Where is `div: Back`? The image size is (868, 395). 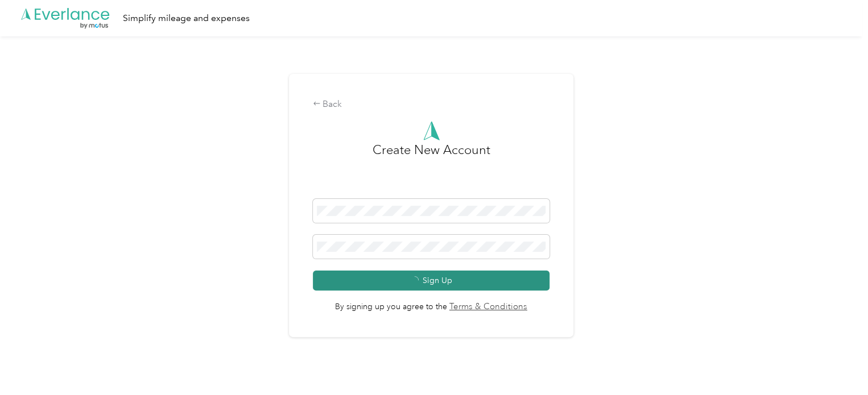
div: Back is located at coordinates (431, 104).